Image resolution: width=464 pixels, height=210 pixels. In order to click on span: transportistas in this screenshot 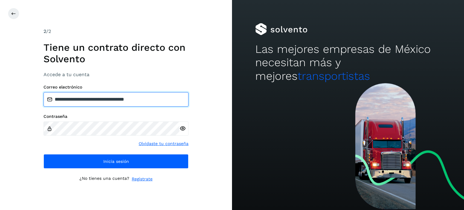, I will do `click(333, 76)`.